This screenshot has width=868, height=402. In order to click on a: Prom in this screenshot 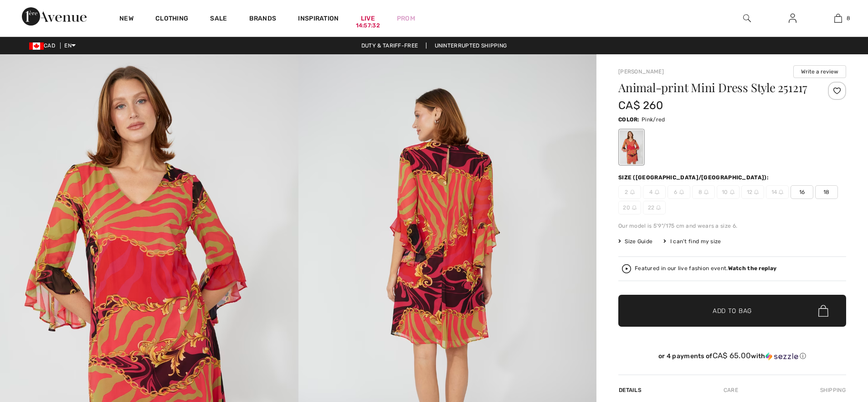, I will do `click(406, 18)`.